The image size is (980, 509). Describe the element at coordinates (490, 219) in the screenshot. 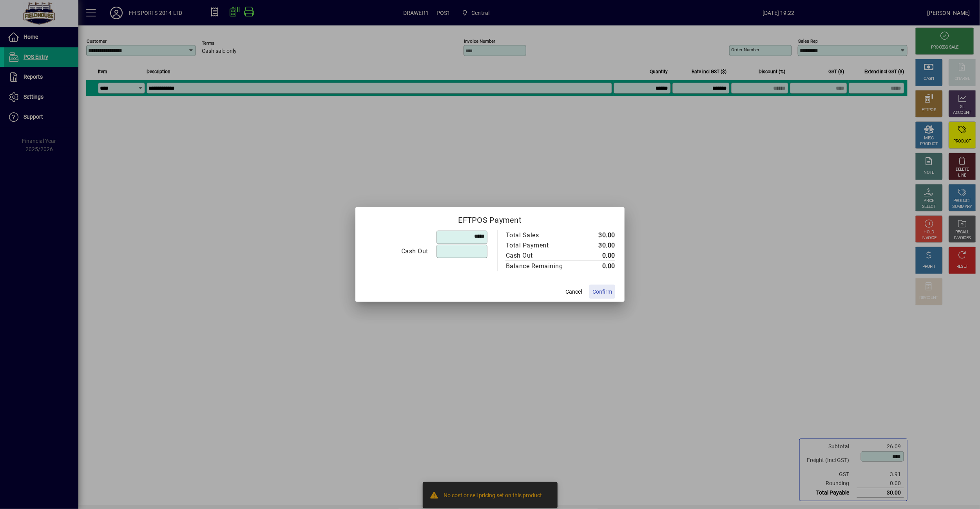

I see `h2: EFTPOS Payment` at that location.